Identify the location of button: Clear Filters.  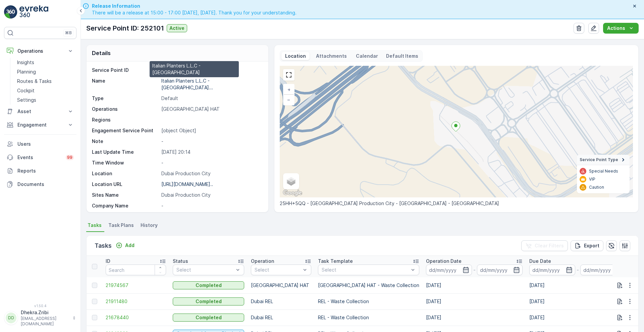
(545, 246).